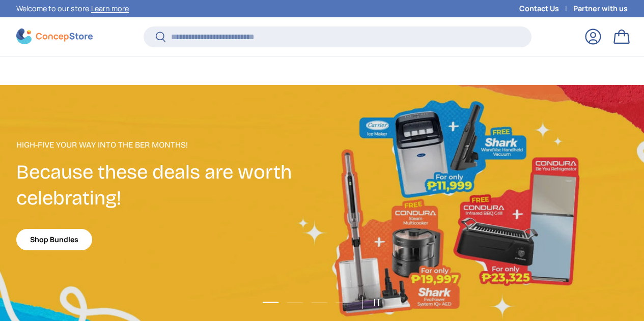 This screenshot has height=321, width=644. I want to click on a: Learn more, so click(110, 8).